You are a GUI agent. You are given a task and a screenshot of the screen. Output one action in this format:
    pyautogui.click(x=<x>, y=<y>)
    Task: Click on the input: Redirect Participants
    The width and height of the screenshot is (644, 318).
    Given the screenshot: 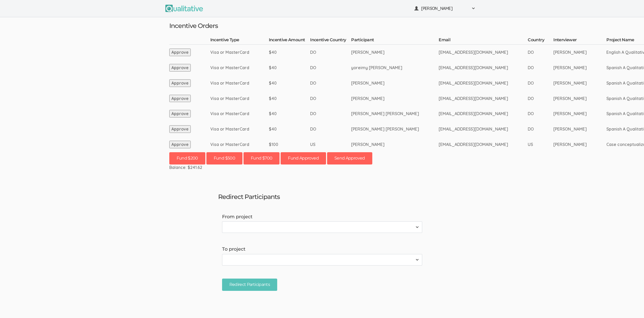 What is the action you would take?
    pyautogui.click(x=250, y=285)
    